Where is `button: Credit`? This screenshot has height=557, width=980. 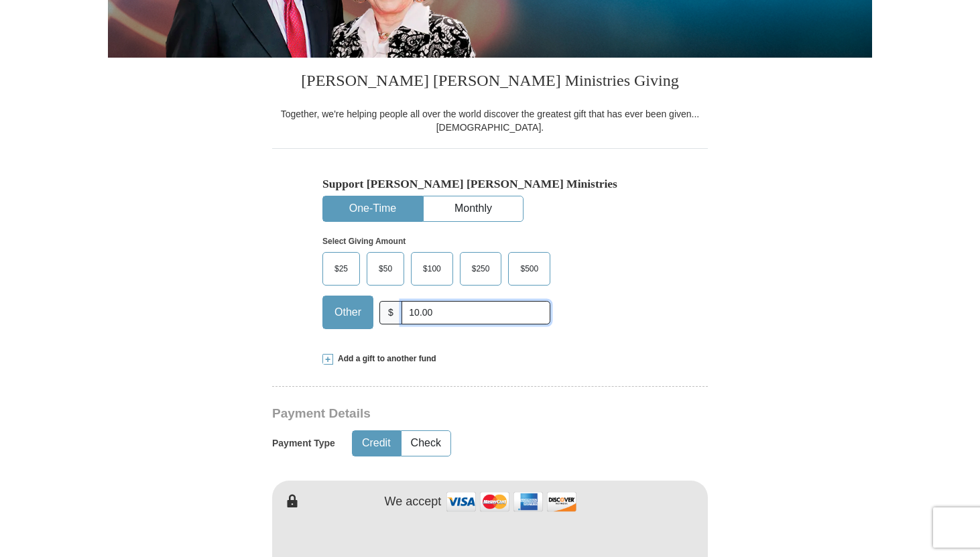
button: Credit is located at coordinates (376, 443).